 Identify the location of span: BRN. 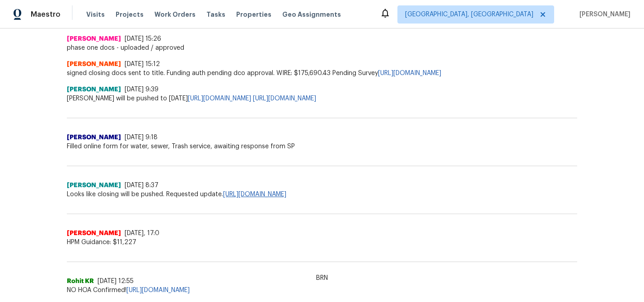
(322, 278).